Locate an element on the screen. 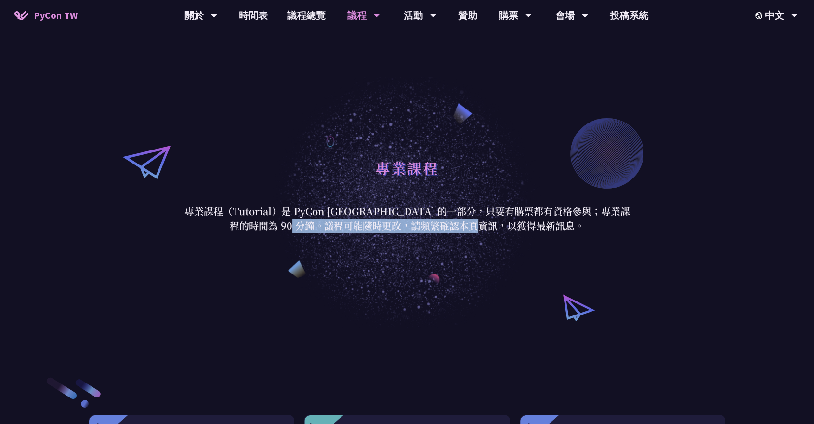 This screenshot has height=424, width=814. img: Locale Icon is located at coordinates (760, 15).